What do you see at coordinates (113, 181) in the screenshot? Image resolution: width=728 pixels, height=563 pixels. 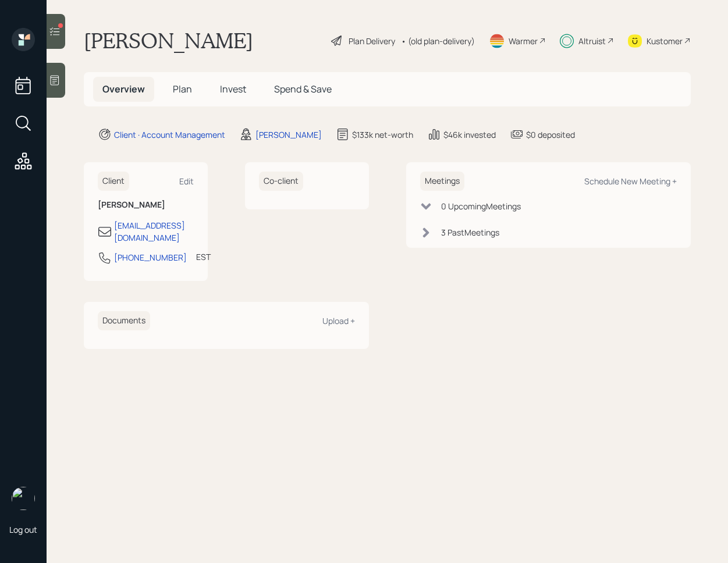 I see `h6: Client` at bounding box center [113, 181].